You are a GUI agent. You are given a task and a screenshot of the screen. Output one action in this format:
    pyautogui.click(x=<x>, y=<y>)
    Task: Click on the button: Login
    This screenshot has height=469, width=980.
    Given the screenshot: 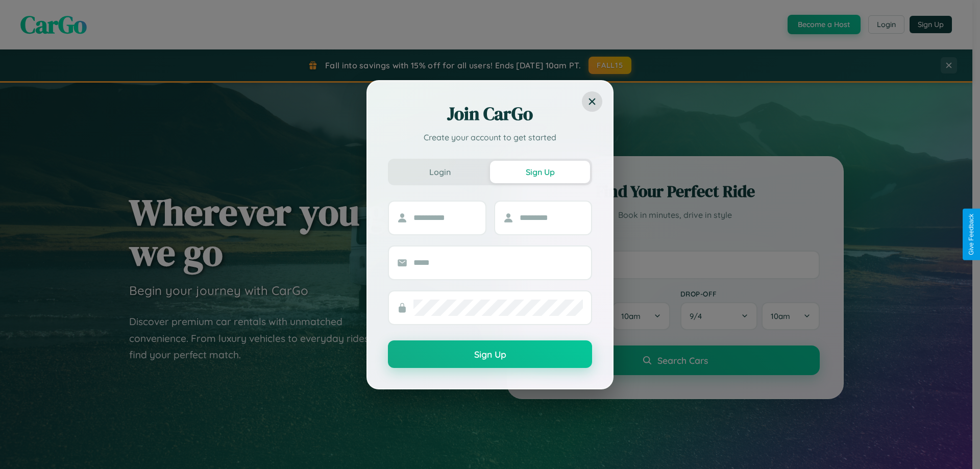 What is the action you would take?
    pyautogui.click(x=440, y=172)
    